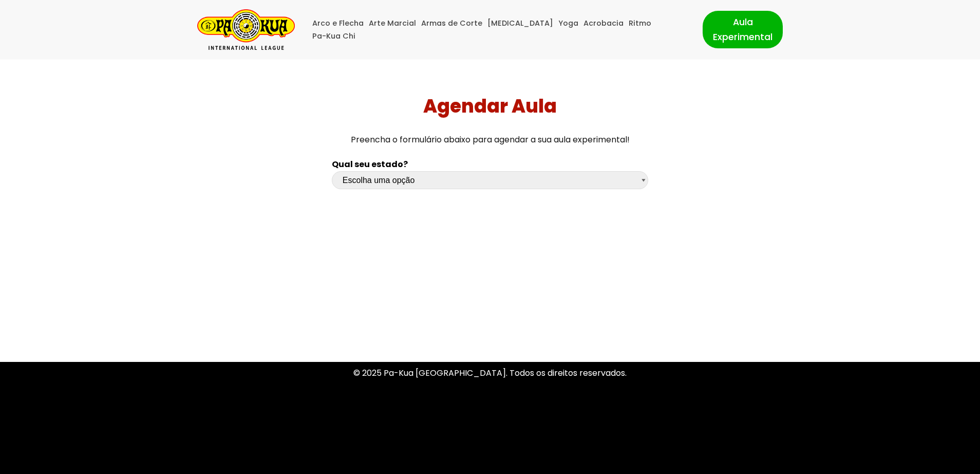 Image resolution: width=980 pixels, height=474 pixels. What do you see at coordinates (490, 106) in the screenshot?
I see `h1: Agendar Aula` at bounding box center [490, 106].